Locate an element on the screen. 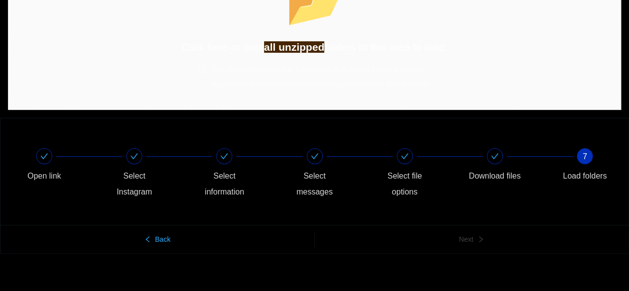  span: Back is located at coordinates (163, 239).